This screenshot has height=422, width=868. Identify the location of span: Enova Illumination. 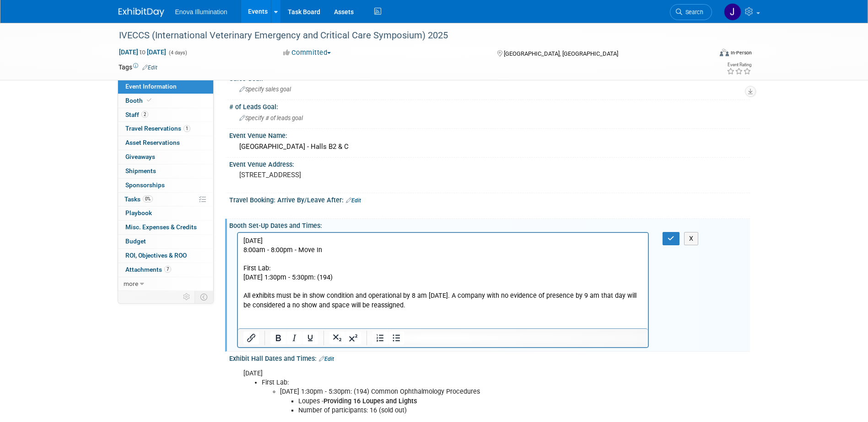
(201, 12).